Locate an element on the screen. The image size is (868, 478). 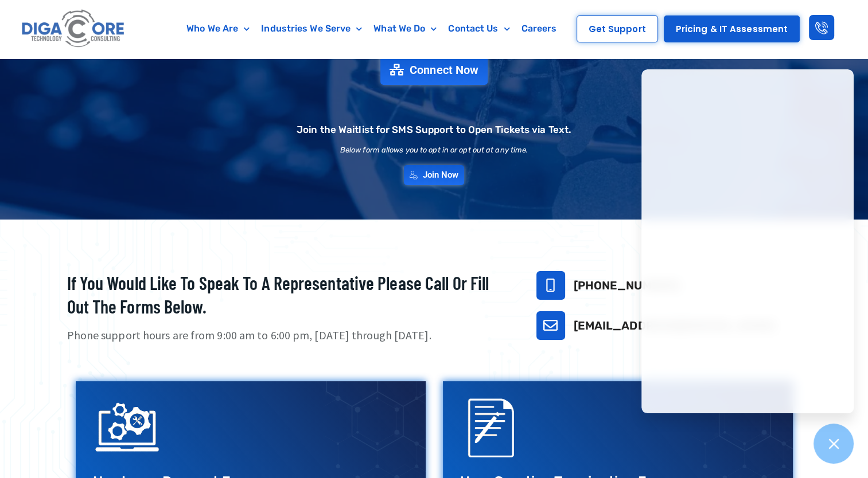
a: 732-646-5725 is located at coordinates (551, 286).